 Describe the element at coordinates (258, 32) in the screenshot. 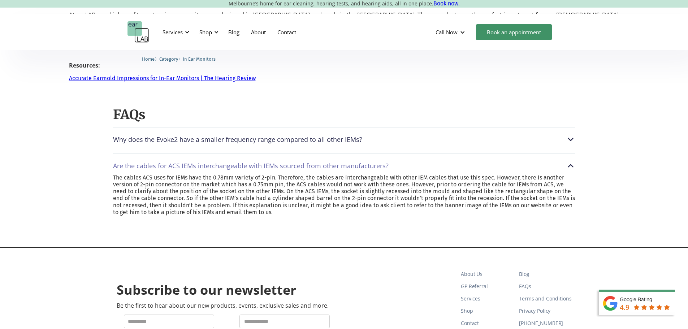

I see `a: About` at that location.